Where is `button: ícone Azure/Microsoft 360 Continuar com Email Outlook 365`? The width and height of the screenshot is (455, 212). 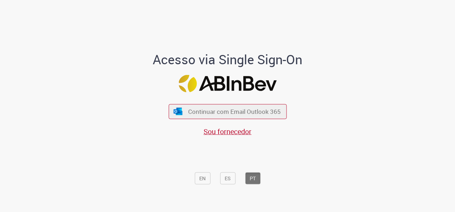
button: ícone Azure/Microsoft 360 Continuar com Email Outlook 365 is located at coordinates (227, 112).